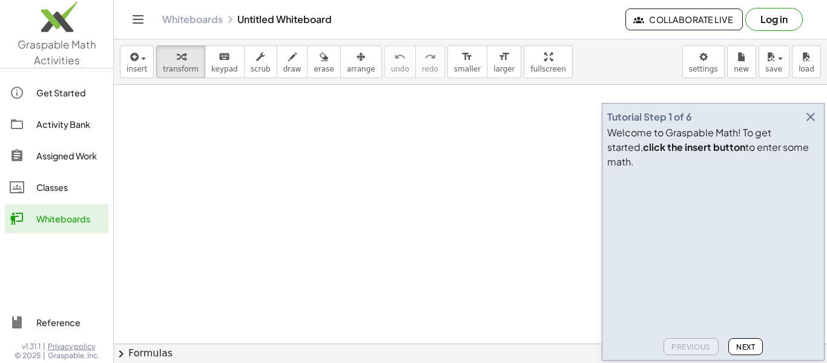 Image resolution: width=827 pixels, height=363 pixels. What do you see at coordinates (56, 187) in the screenshot?
I see `a: Classes` at bounding box center [56, 187].